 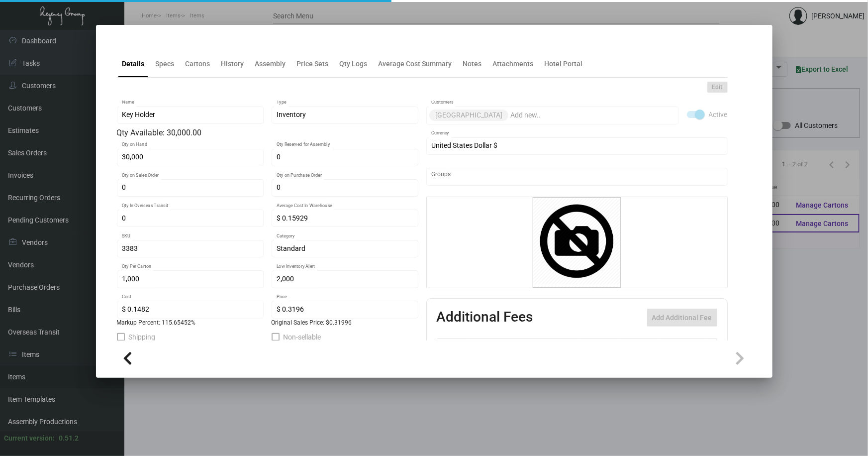 What do you see at coordinates (268, 133) in the screenshot?
I see `div: Qty Available: 30,000.00` at bounding box center [268, 133].